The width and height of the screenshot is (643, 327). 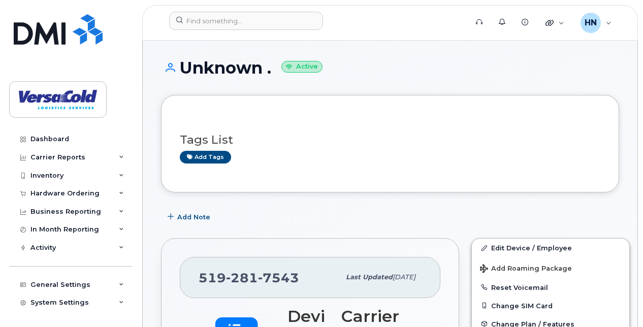 What do you see at coordinates (278, 278) in the screenshot?
I see `span: 7543` at bounding box center [278, 278].